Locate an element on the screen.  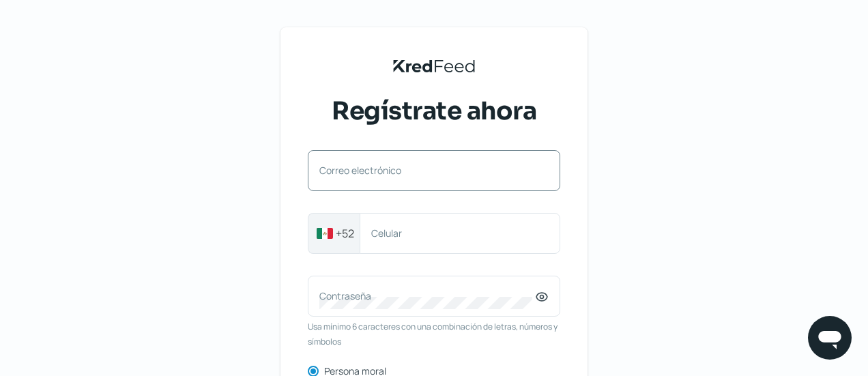
label: Celular is located at coordinates (453, 233).